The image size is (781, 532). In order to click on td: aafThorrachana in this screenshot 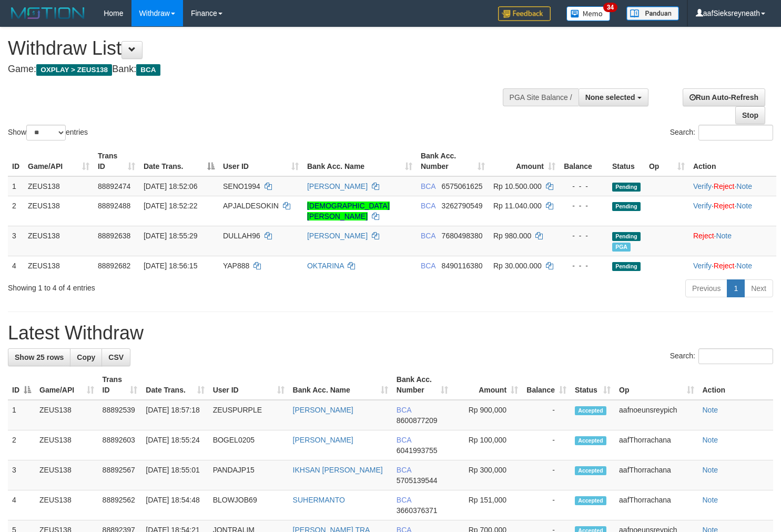, I will do `click(657, 506)`.